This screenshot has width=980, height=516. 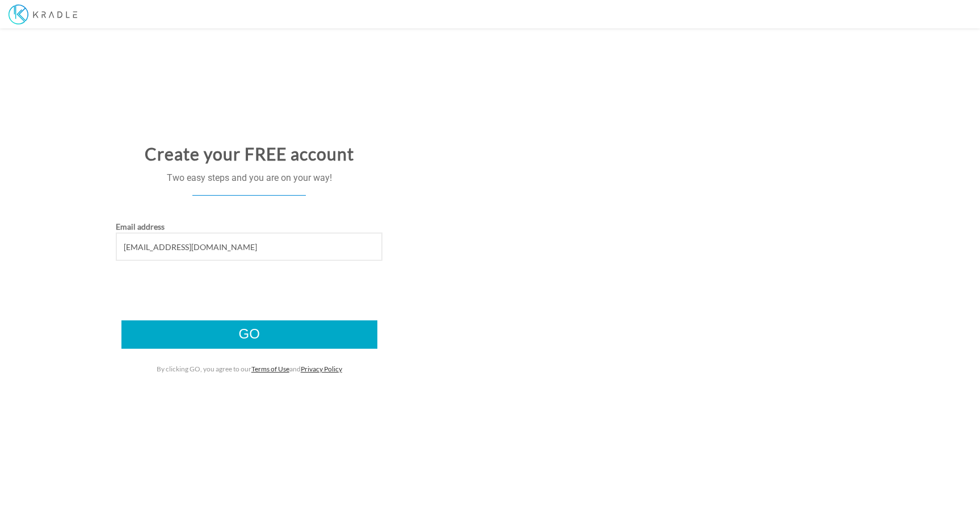 What do you see at coordinates (250, 335) in the screenshot?
I see `input: Go` at bounding box center [250, 335].